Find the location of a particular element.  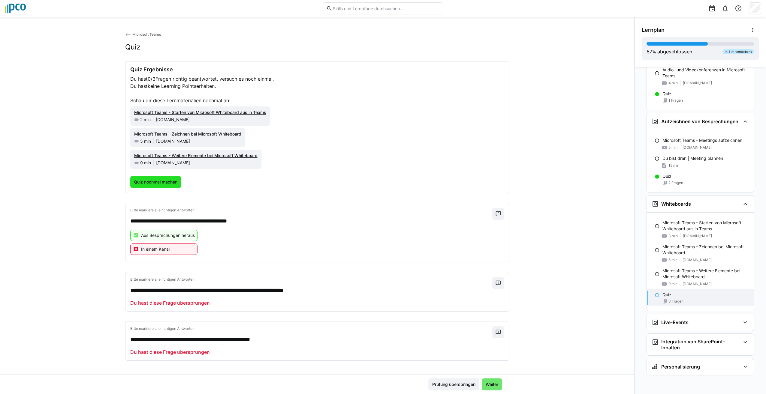

div: 1h 51m verbleibend is located at coordinates (738, 52).